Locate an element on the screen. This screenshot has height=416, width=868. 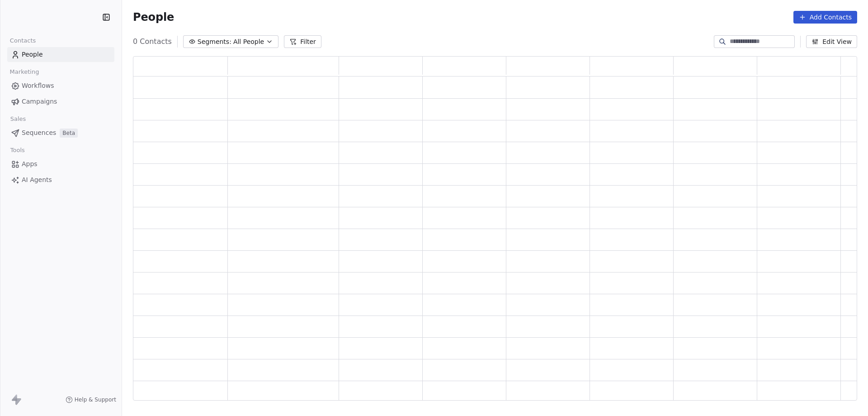
span: Contacts is located at coordinates (23, 40).